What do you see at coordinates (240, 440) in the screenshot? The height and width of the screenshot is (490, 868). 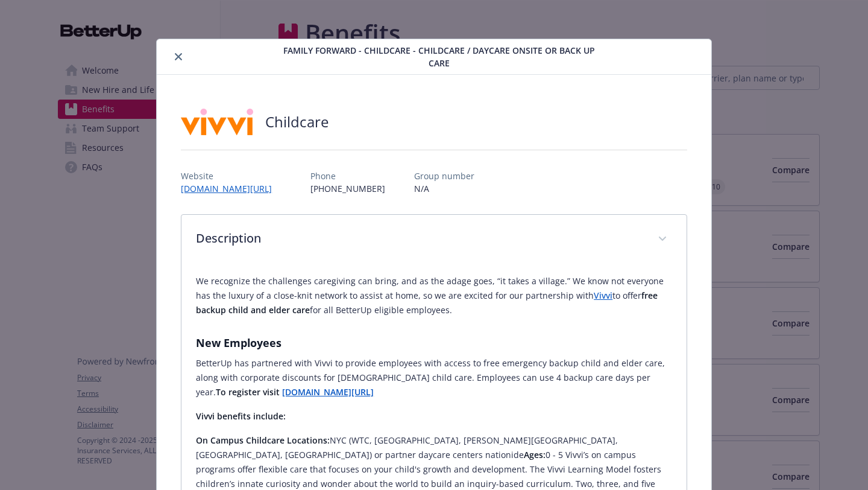 I see `strong: On Campus Childcare` at bounding box center [240, 440].